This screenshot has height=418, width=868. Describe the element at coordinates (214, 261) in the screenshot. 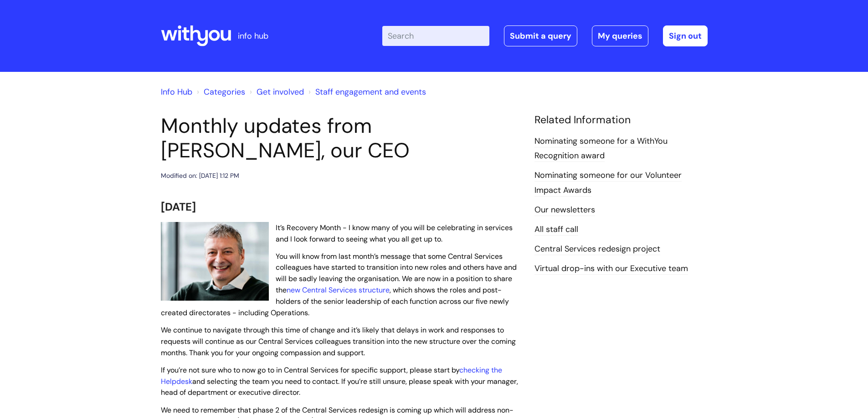

I see `img: WithYou Chief Executive Simon Phillips pictured looking at the camera and smiling` at that location.